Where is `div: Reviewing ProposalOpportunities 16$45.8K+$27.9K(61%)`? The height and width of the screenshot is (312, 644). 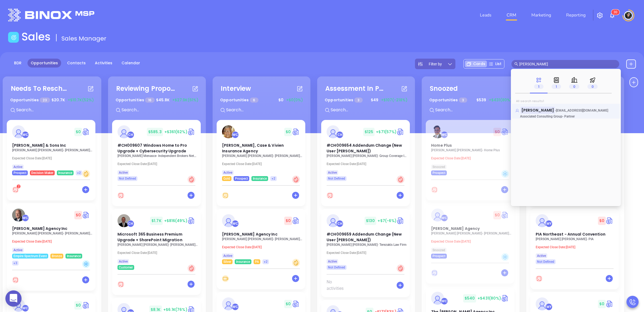 div: Reviewing ProposalOpportunities 16$45.8K+$27.9K(61%) is located at coordinates (157, 100).